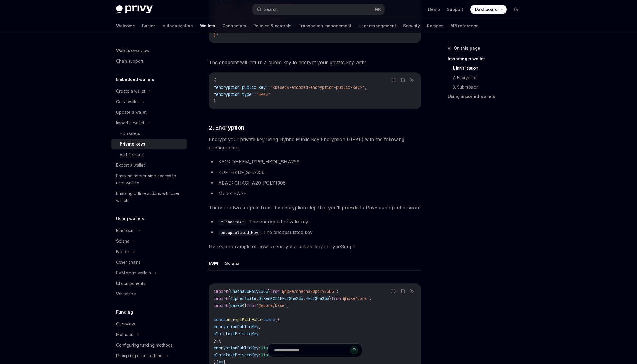 The height and width of the screenshot is (364, 637). I want to click on a: Wallets, so click(207, 26).